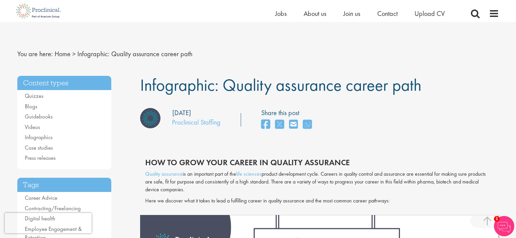 Image resolution: width=516 pixels, height=238 pixels. I want to click on a: Contracting/Freelancing, so click(53, 209).